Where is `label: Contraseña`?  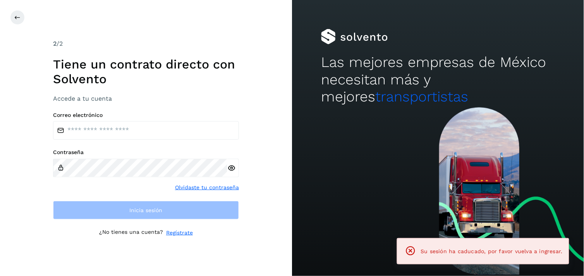 label: Contraseña is located at coordinates (146, 152).